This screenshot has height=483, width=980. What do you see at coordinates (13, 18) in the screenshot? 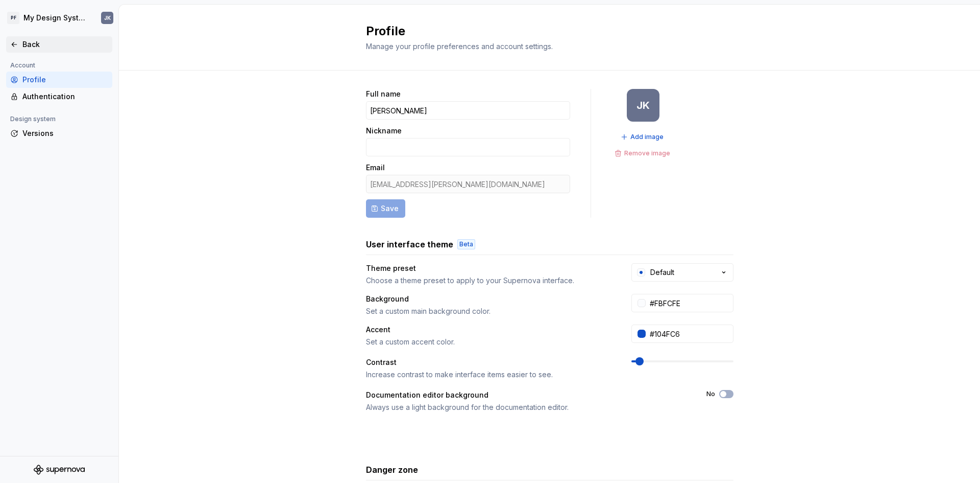
I see `div: PF` at bounding box center [13, 18].